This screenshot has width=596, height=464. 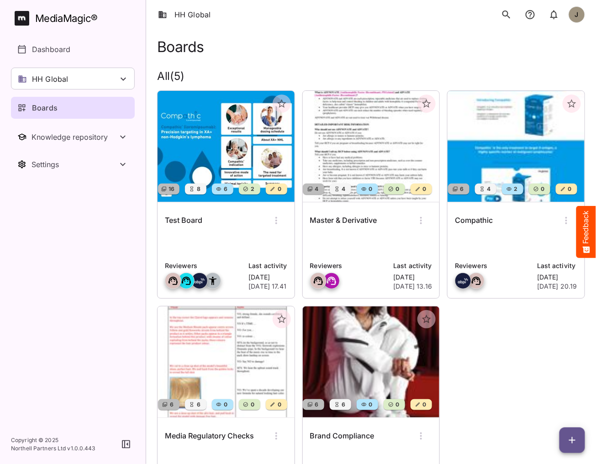 What do you see at coordinates (73, 49) in the screenshot?
I see `a: Dashboard` at bounding box center [73, 49].